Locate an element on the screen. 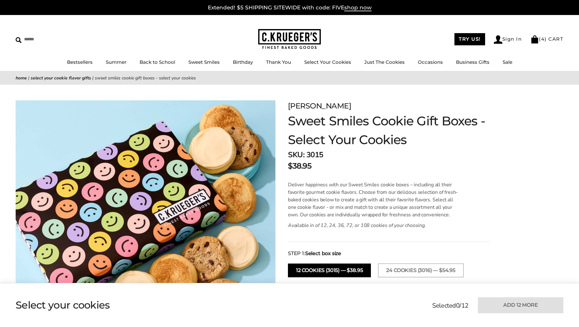  span: shop now is located at coordinates (357, 8).